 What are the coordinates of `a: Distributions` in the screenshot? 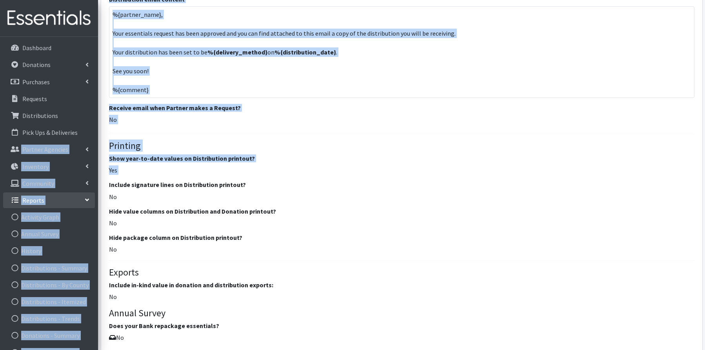 It's located at (49, 116).